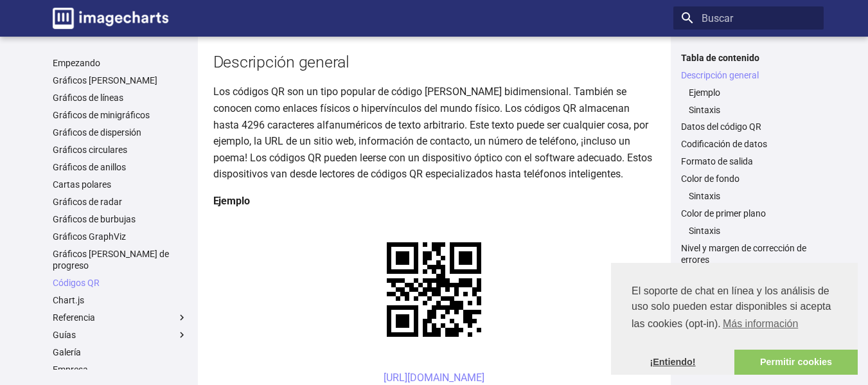 This screenshot has width=868, height=385. I want to click on font: Gráficos de radar, so click(87, 202).